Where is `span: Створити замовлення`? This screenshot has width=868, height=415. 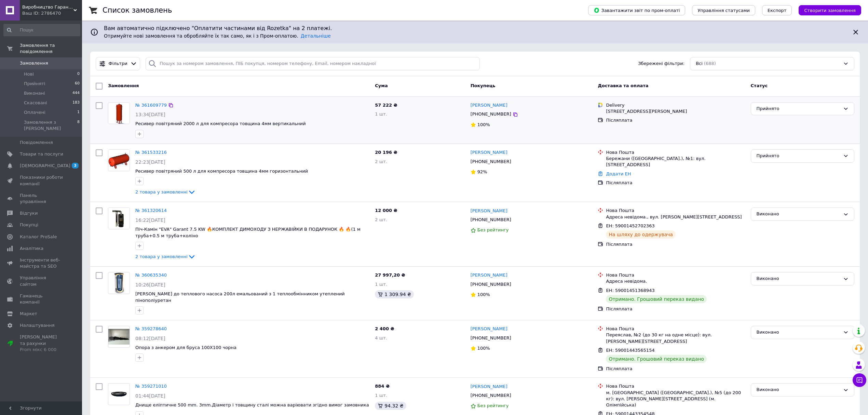 span: Створити замовлення is located at coordinates (830, 10).